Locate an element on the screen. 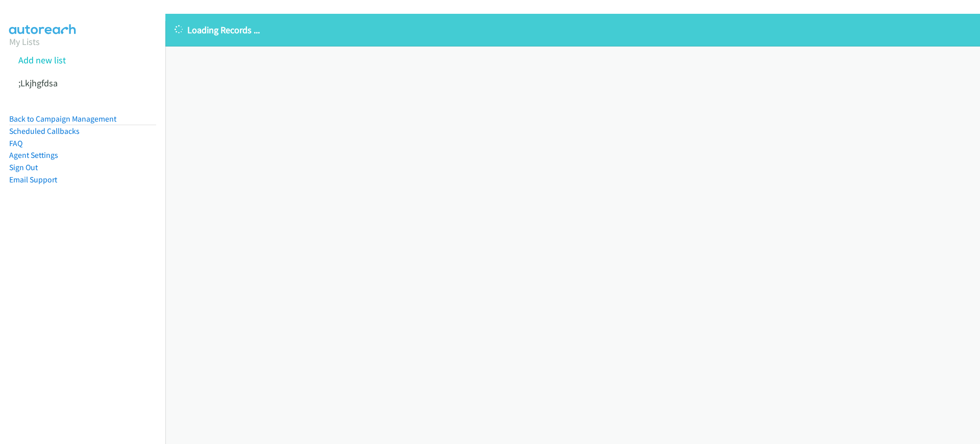 This screenshot has height=444, width=980. a: ;Lkjhgfdsa is located at coordinates (38, 82).